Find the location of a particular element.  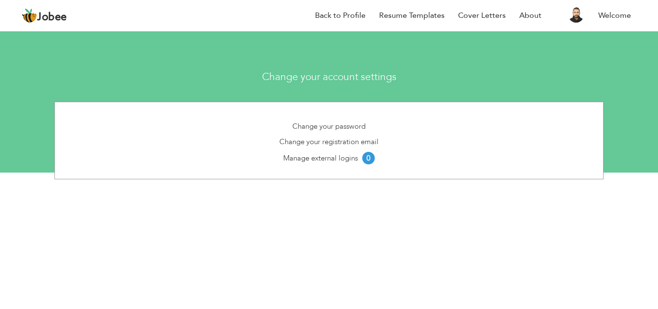

a: Jobee is located at coordinates (44, 16).